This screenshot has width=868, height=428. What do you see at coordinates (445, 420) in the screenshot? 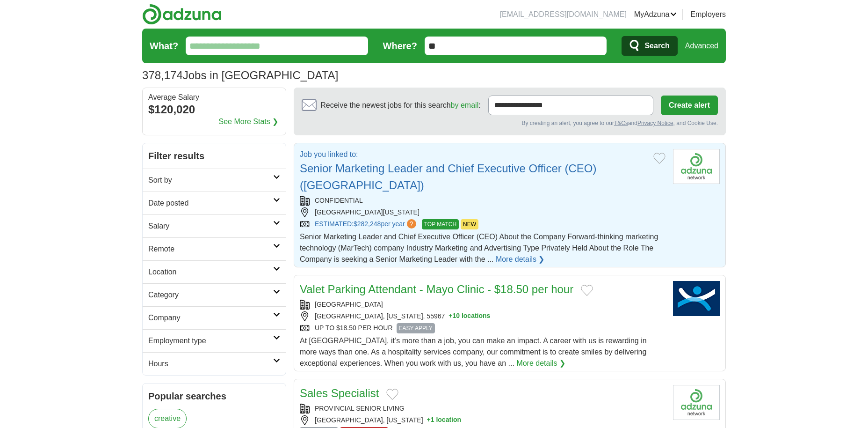
I see `button: +1 location` at bounding box center [445, 420].